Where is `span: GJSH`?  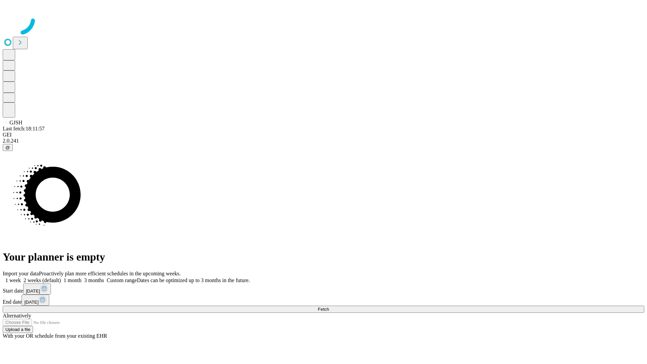
span: GJSH is located at coordinates (16, 122).